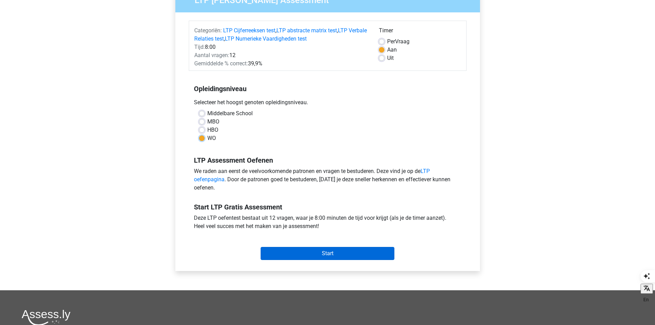 The height and width of the screenshot is (325, 655). I want to click on h5: Start LTP Gratis Assessment, so click(328, 207).